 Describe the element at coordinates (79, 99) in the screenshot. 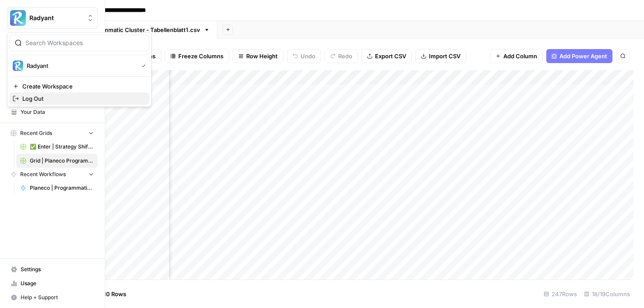

I see `a: Log Out` at that location.